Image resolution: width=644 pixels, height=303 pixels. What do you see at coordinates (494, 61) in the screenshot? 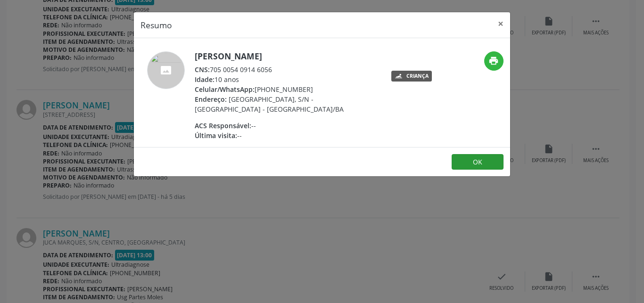
I see `i: print` at bounding box center [494, 61].